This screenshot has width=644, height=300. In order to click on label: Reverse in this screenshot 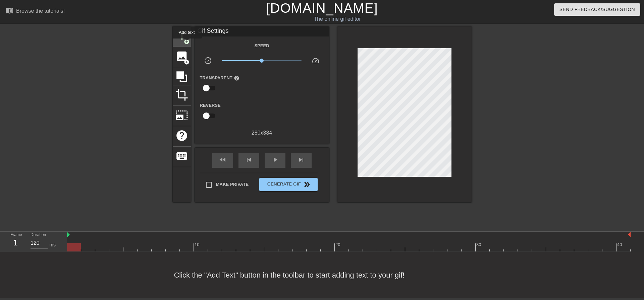, I will do `click(210, 106)`.